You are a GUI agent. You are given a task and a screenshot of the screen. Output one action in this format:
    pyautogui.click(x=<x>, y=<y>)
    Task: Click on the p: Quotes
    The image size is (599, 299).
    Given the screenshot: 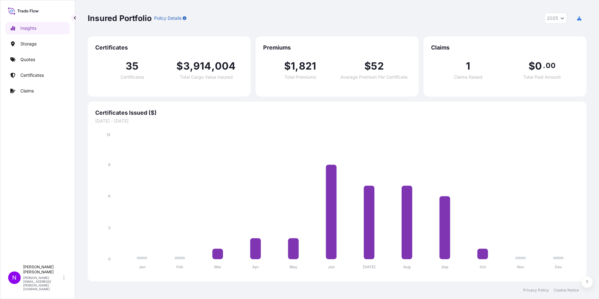 What is the action you would take?
    pyautogui.click(x=28, y=60)
    